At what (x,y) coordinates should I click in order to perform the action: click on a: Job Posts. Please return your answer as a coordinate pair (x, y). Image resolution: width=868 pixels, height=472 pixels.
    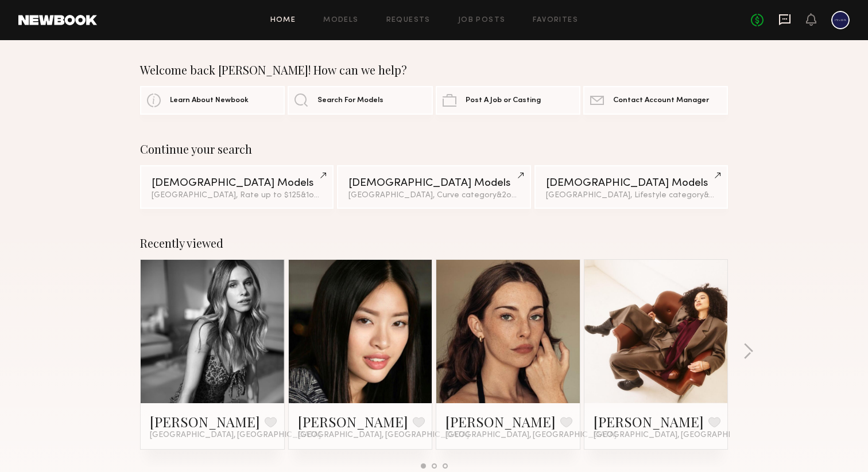
    Looking at the image, I should click on (482, 20).